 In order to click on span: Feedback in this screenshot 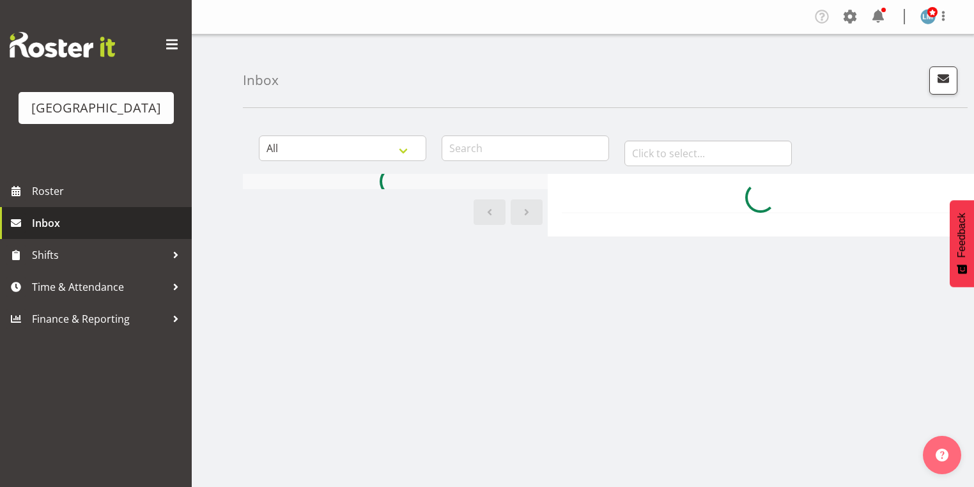, I will do `click(962, 235)`.